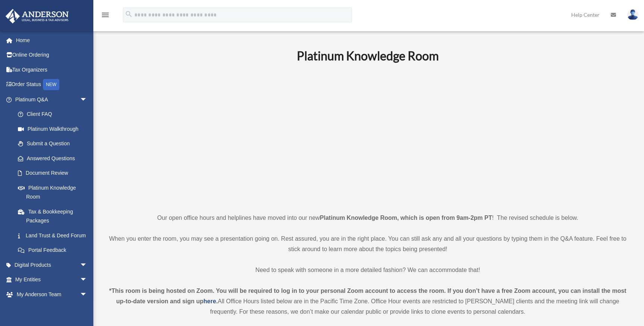 The image size is (644, 326). What do you see at coordinates (367, 56) in the screenshot?
I see `b: Platinum Knowledge Room` at bounding box center [367, 56].